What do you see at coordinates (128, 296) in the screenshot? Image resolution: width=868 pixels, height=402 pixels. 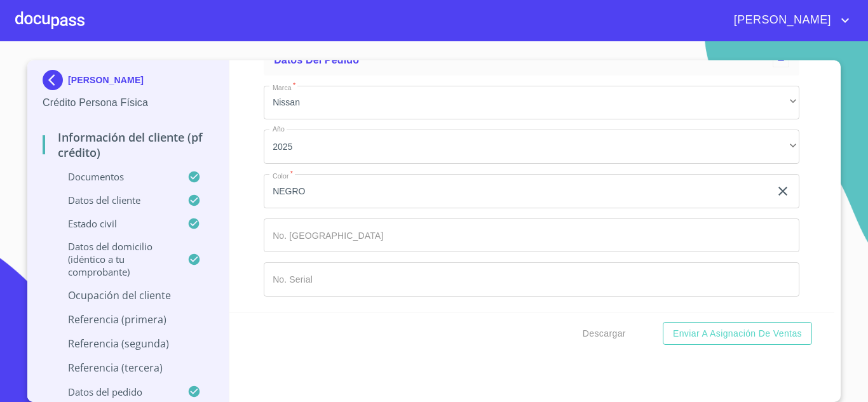 I see `p: Ocupación del Cliente` at bounding box center [128, 296].